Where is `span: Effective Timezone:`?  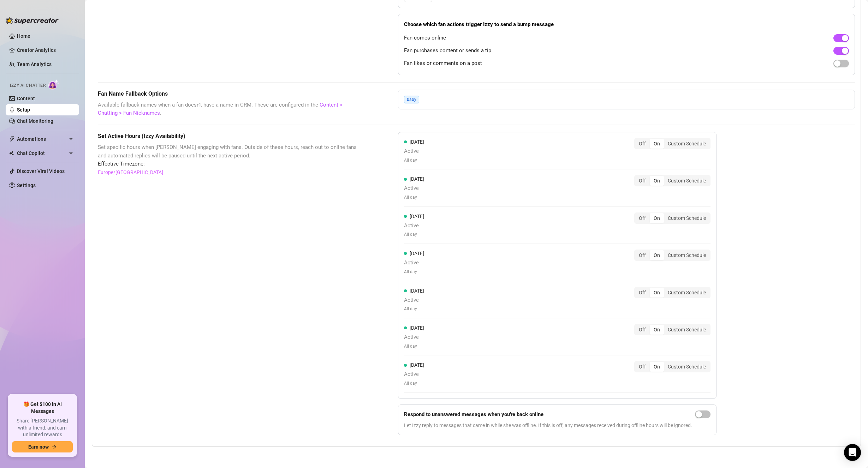 span: Effective Timezone: is located at coordinates (230, 164).